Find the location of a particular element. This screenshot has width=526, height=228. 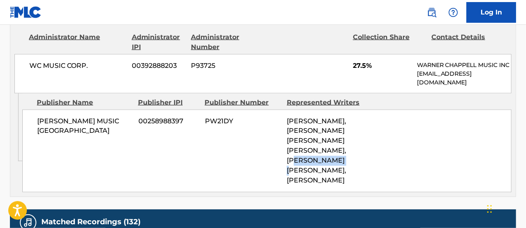

h5: Matched Recordings (132) is located at coordinates (91, 222).